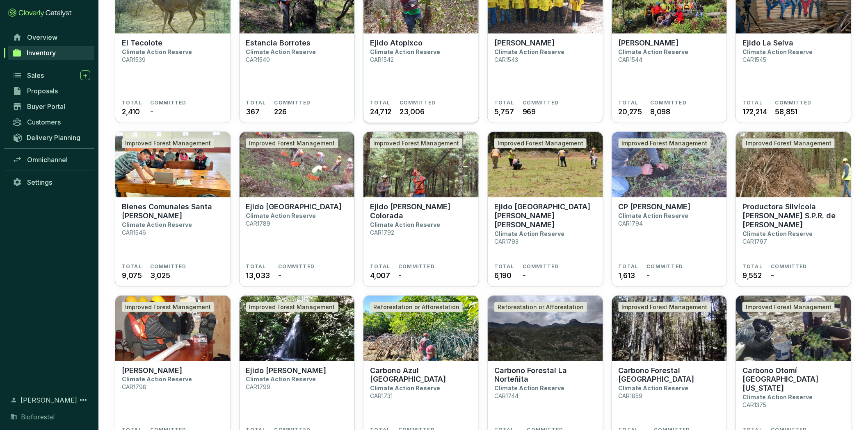 The image size is (868, 430). I want to click on img: Carbono Otomí La Florida, so click(793, 329).